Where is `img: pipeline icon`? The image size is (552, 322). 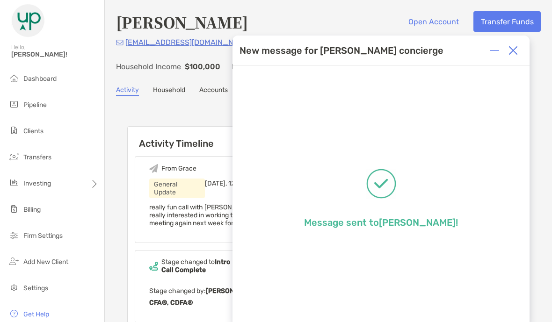
img: pipeline icon is located at coordinates (14, 104).